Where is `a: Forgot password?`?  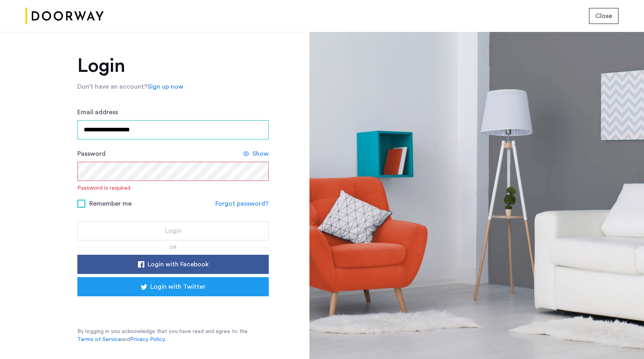 a: Forgot password? is located at coordinates (242, 204).